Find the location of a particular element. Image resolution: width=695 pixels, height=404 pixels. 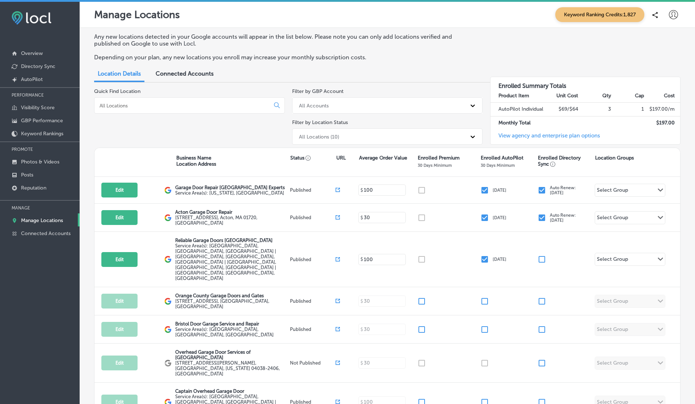

th: Cost is located at coordinates (662, 96).